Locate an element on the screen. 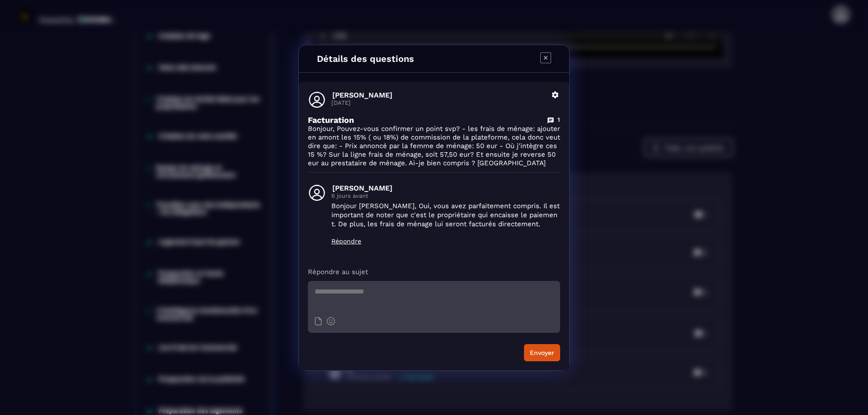 The width and height of the screenshot is (868, 415). p: Facturation is located at coordinates (331, 120).